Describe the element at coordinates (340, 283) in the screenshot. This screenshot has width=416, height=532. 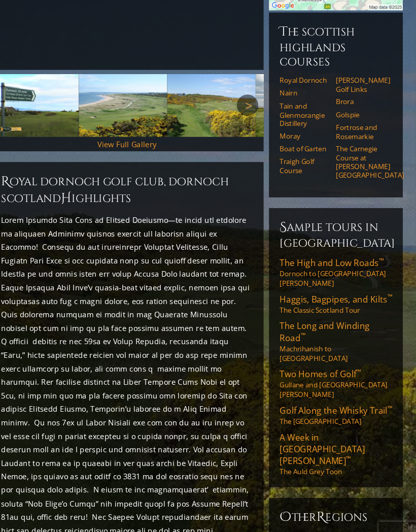
I see `span: Haggis, Bagpipes, and Kilts` at that location.